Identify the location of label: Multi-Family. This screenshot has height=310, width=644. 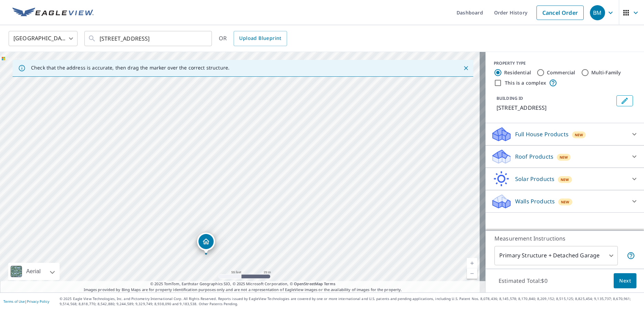
(606, 73).